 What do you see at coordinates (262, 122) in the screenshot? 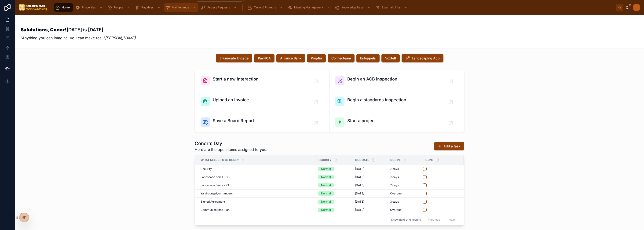
I see `a: Save a Board Report` at bounding box center [262, 122].